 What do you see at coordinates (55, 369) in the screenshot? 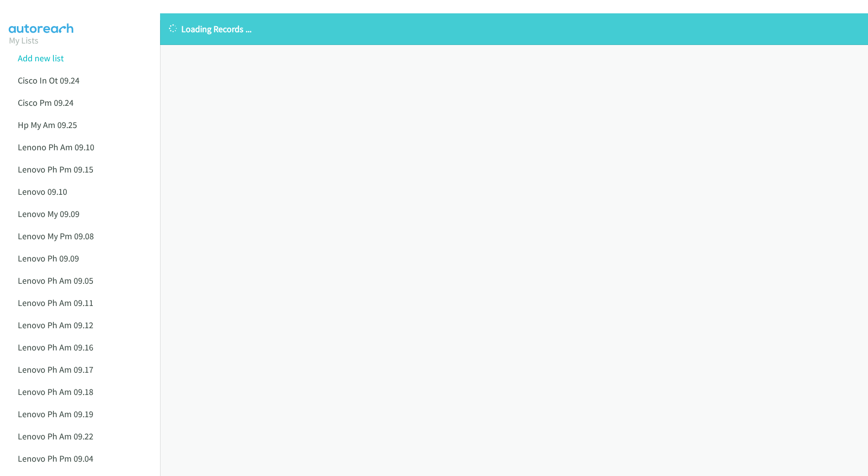
I see `a: Lenovo Ph Am 09.17` at bounding box center [55, 369].